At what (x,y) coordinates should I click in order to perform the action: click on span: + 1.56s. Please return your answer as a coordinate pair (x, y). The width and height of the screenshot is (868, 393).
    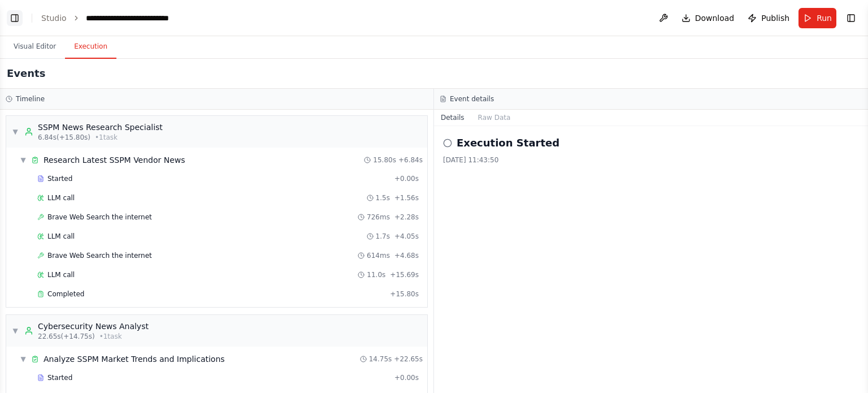
    Looking at the image, I should click on (406, 198).